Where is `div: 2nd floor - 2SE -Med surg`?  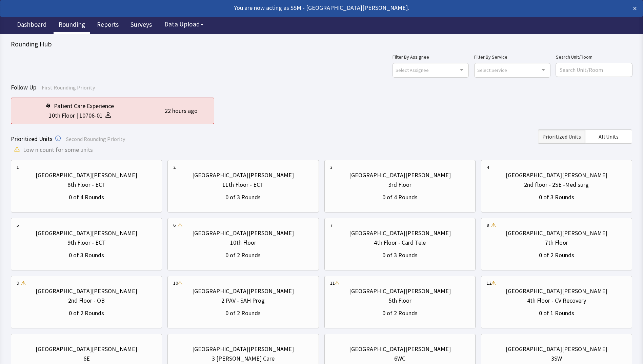 div: 2nd floor - 2SE -Med surg is located at coordinates (556, 185).